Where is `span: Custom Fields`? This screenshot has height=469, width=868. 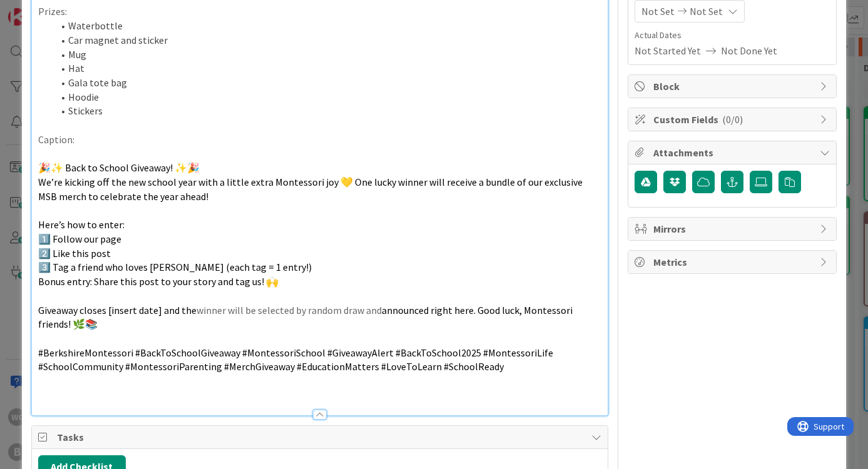
span: Custom Fields is located at coordinates (733, 120).